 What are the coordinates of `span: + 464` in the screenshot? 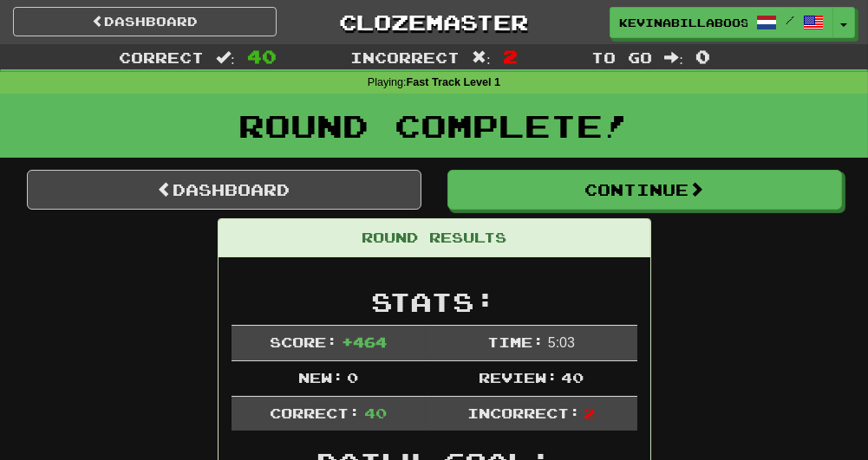 It's located at (364, 342).